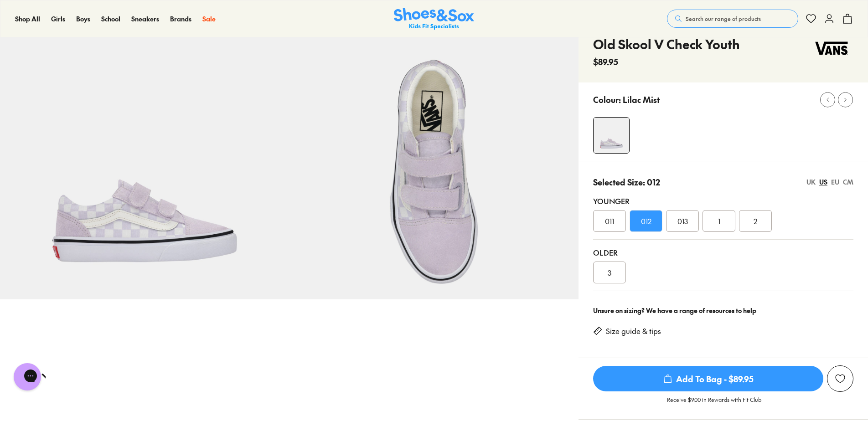  I want to click on span: 1, so click(719, 221).